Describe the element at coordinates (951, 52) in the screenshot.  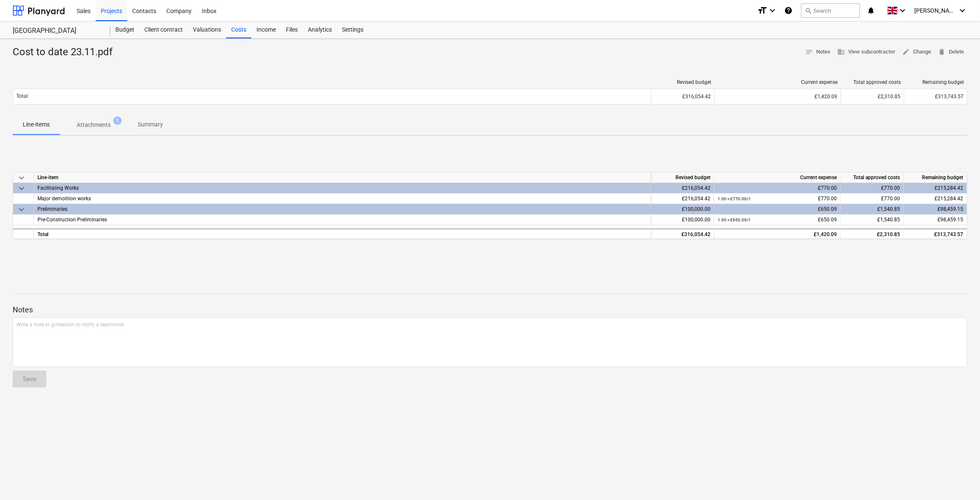
I see `span: Delete` at that location.